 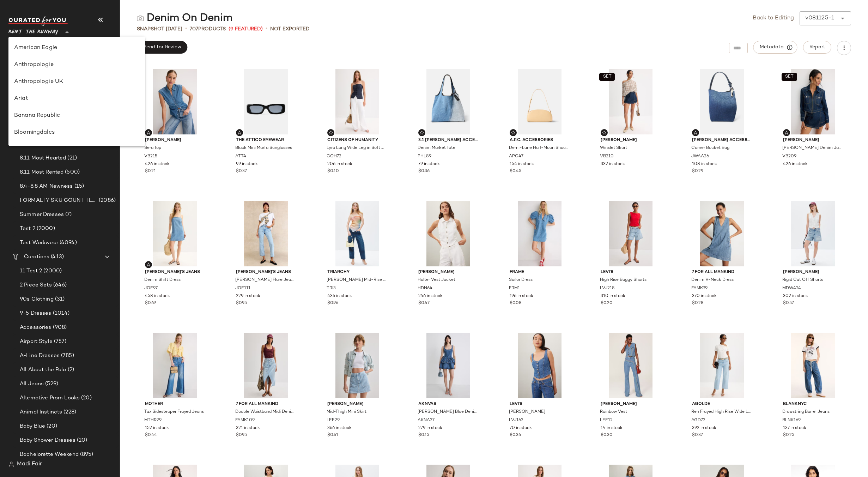 What do you see at coordinates (339, 296) in the screenshot?
I see `span: 436 in stock` at bounding box center [339, 296].